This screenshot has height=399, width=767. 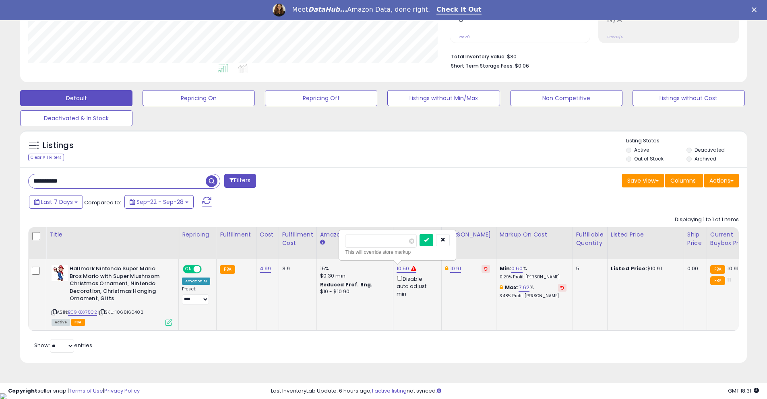 I want to click on label: Deactivated, so click(x=709, y=150).